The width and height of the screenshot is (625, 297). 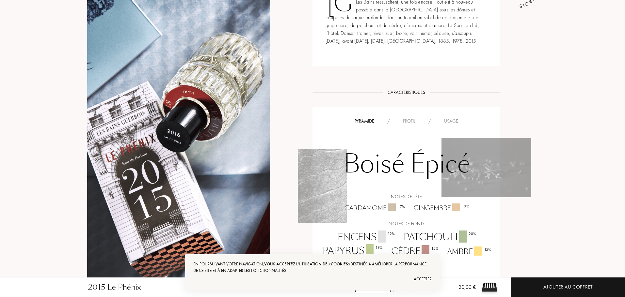 What do you see at coordinates (439, 238) in the screenshot?
I see `div: Patchouli` at bounding box center [439, 238].